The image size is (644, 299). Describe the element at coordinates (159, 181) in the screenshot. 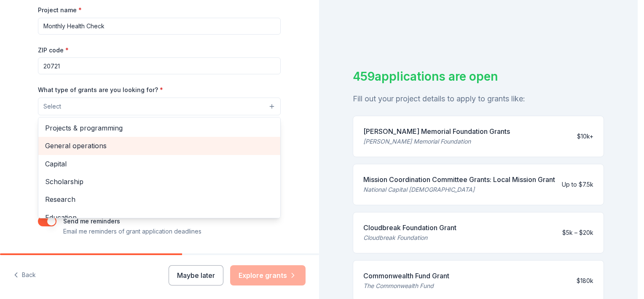

I see `span: Scholarship` at that location.